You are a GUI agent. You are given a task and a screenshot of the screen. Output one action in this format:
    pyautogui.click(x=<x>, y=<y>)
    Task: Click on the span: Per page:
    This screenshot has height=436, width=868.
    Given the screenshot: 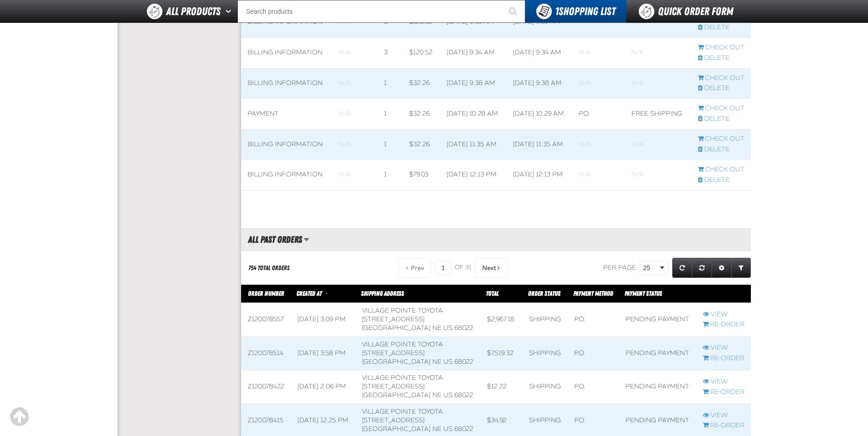 What is the action you would take?
    pyautogui.click(x=621, y=267)
    